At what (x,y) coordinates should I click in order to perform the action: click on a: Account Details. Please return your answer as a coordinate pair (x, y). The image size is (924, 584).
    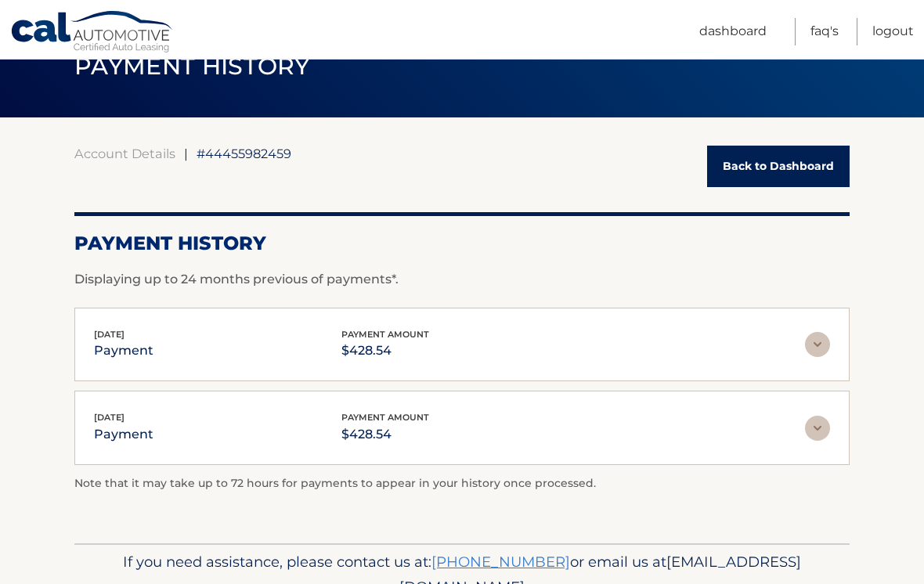
    Looking at the image, I should click on (124, 153).